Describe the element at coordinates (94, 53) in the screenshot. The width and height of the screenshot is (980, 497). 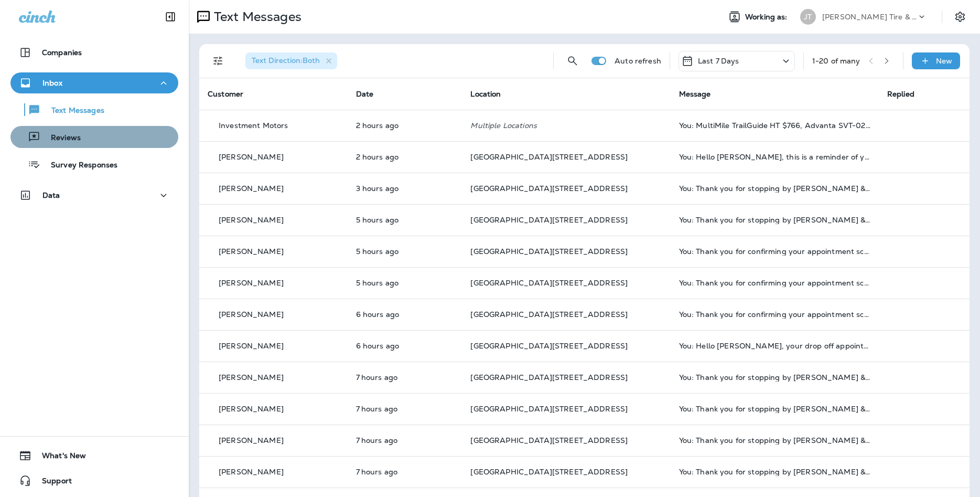
I see `button: Companies` at that location.